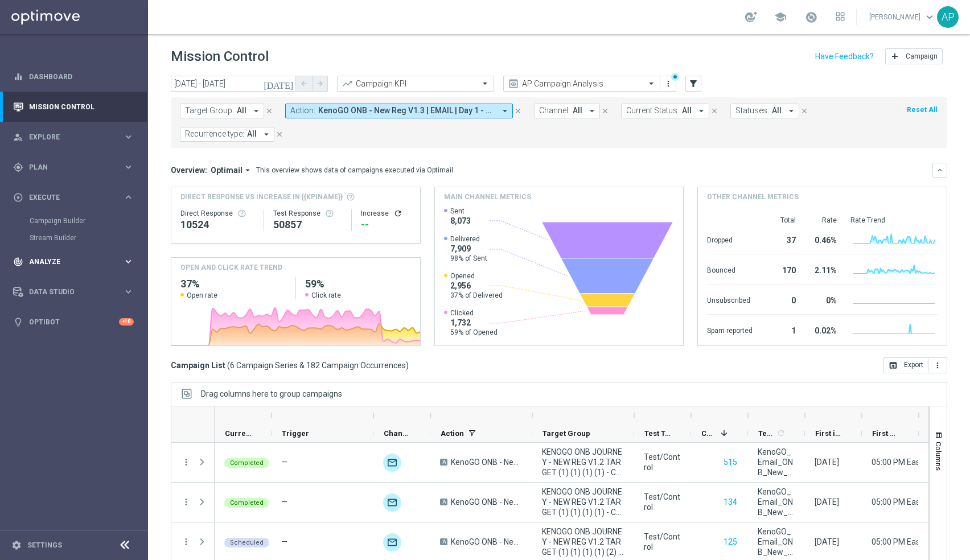 This screenshot has height=560, width=970. What do you see at coordinates (271, 394) in the screenshot?
I see `span: Drag columns here to group campaigns` at bounding box center [271, 394].